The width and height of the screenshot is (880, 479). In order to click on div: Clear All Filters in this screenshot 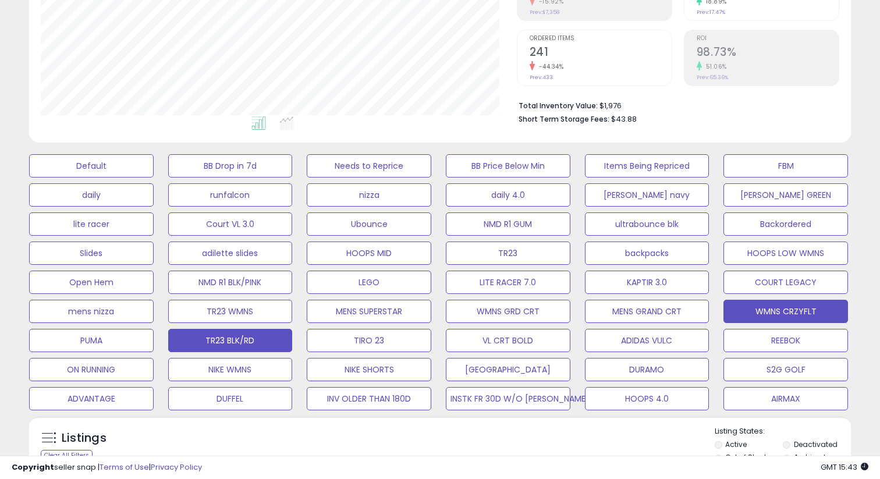, I will do `click(66, 455)`.